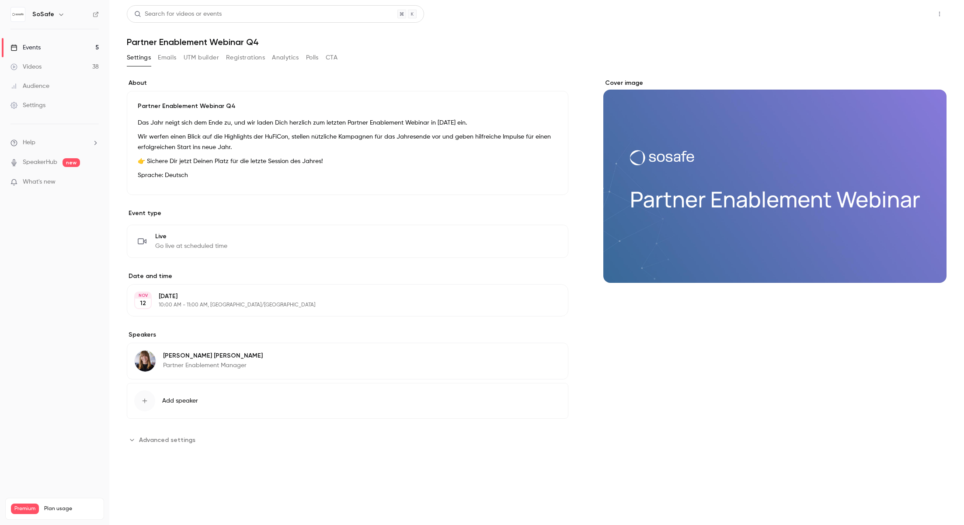 The image size is (964, 525). What do you see at coordinates (312, 58) in the screenshot?
I see `button: Polls` at bounding box center [312, 58].